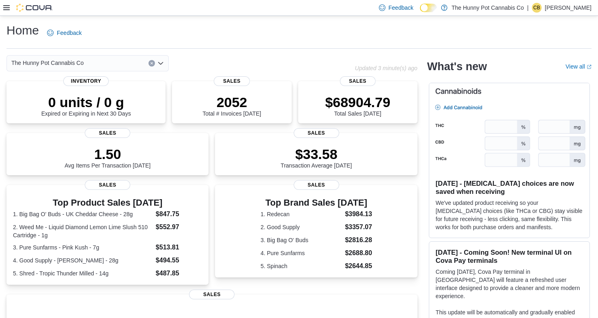 The width and height of the screenshot is (598, 318). Describe the element at coordinates (537, 8) in the screenshot. I see `span: CB` at that location.